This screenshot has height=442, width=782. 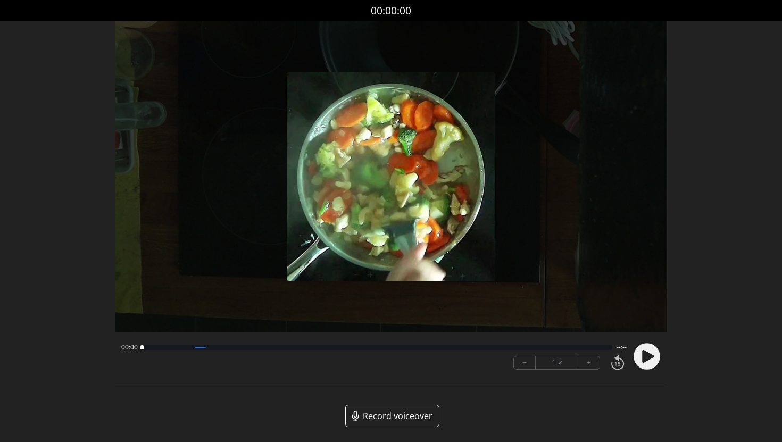 What do you see at coordinates (391, 177) in the screenshot?
I see `img: Poster Image` at bounding box center [391, 177].